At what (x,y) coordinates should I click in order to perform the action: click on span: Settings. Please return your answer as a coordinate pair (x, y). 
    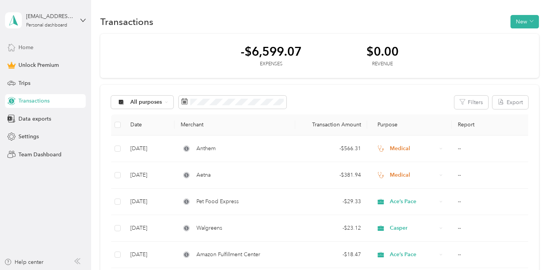
    Looking at the image, I should click on (28, 136).